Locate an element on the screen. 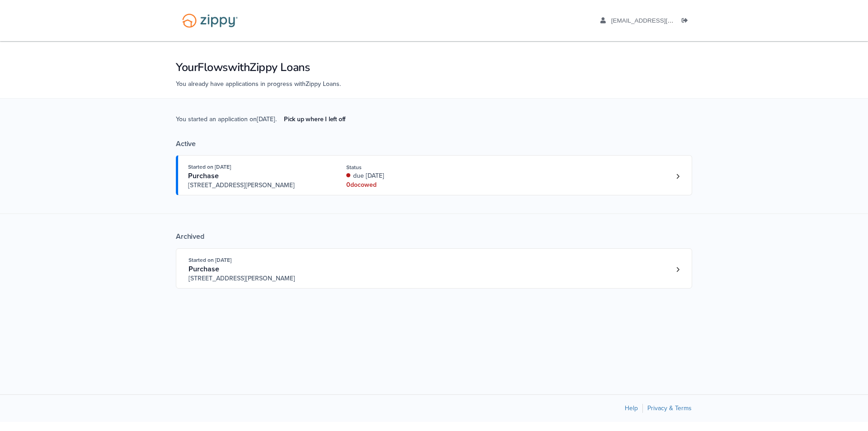 Image resolution: width=868 pixels, height=431 pixels. a: Open loan 4228033 is located at coordinates (434, 175).